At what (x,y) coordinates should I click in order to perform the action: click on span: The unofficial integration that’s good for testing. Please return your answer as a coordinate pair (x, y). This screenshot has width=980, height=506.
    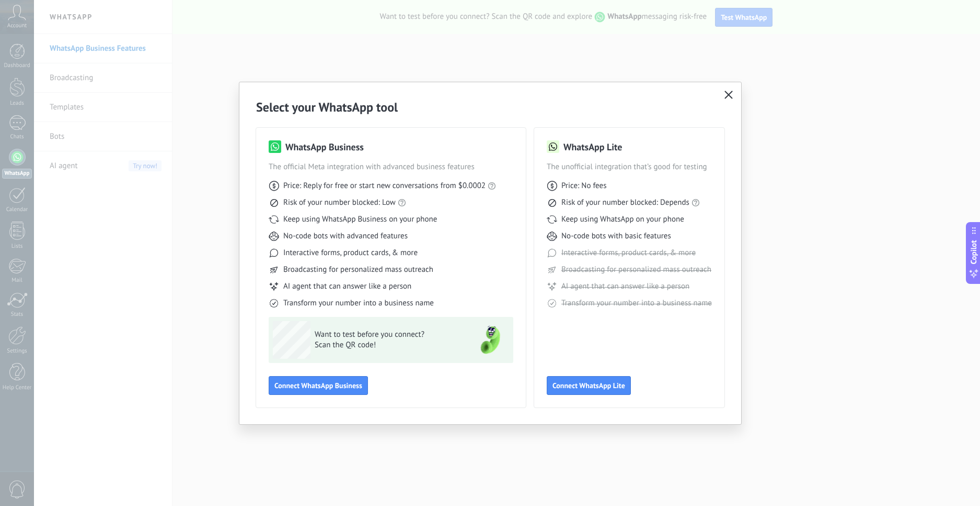
    Looking at the image, I should click on (630, 167).